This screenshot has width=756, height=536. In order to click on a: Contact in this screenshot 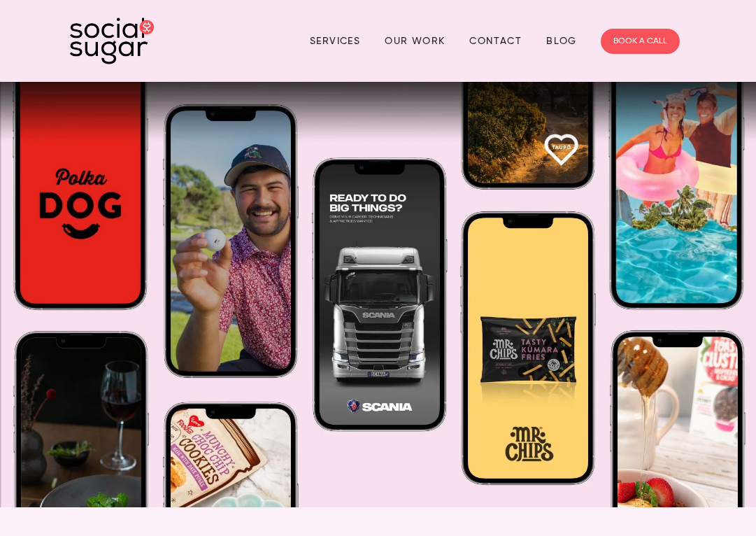, I will do `click(496, 41)`.